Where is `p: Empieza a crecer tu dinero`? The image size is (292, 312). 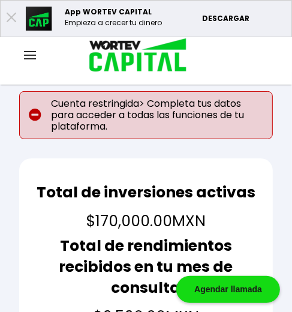
p: Empieza a crecer tu dinero is located at coordinates (113, 23).